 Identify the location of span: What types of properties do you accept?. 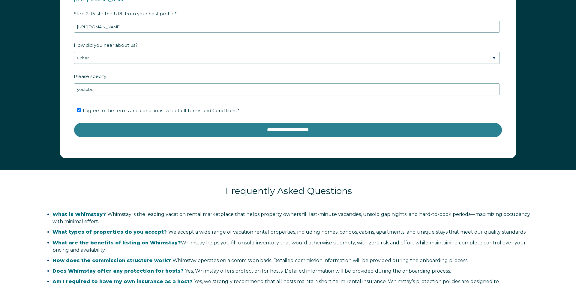
(110, 232).